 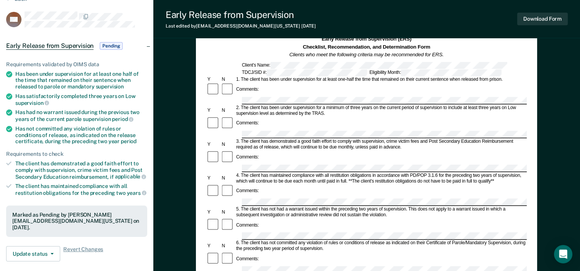 What do you see at coordinates (304, 73) in the screenshot?
I see `div: TDCJ/SID #:` at bounding box center [304, 73].